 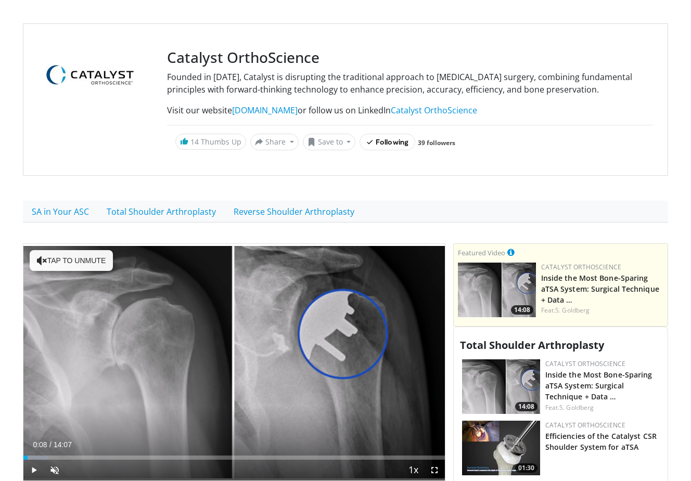 I want to click on span: 0:08, so click(x=40, y=445).